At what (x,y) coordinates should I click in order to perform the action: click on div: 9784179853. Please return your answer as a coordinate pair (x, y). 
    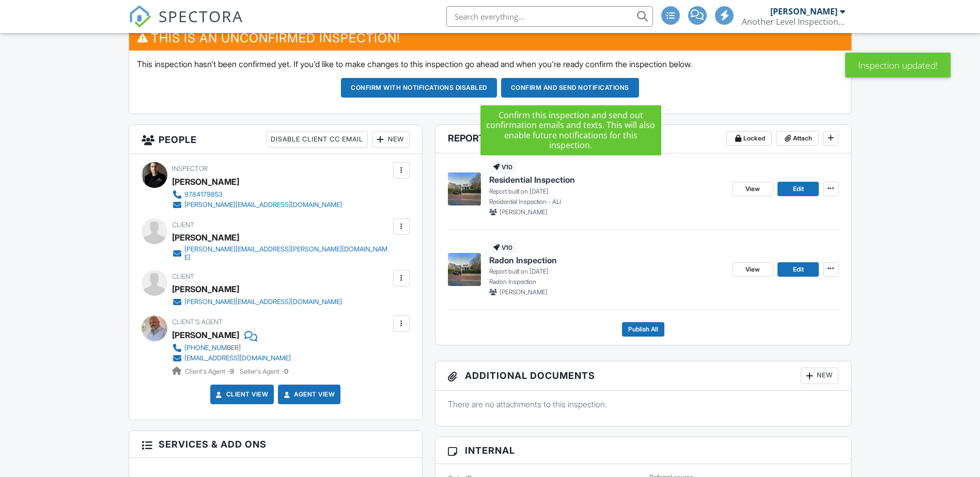
    Looking at the image, I should click on (203, 195).